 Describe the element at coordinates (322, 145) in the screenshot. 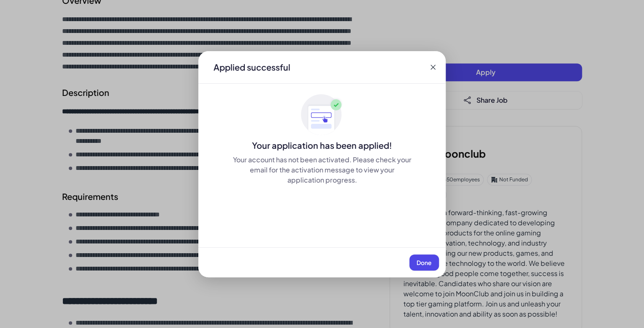

I see `div: Your application has been applied!` at that location.